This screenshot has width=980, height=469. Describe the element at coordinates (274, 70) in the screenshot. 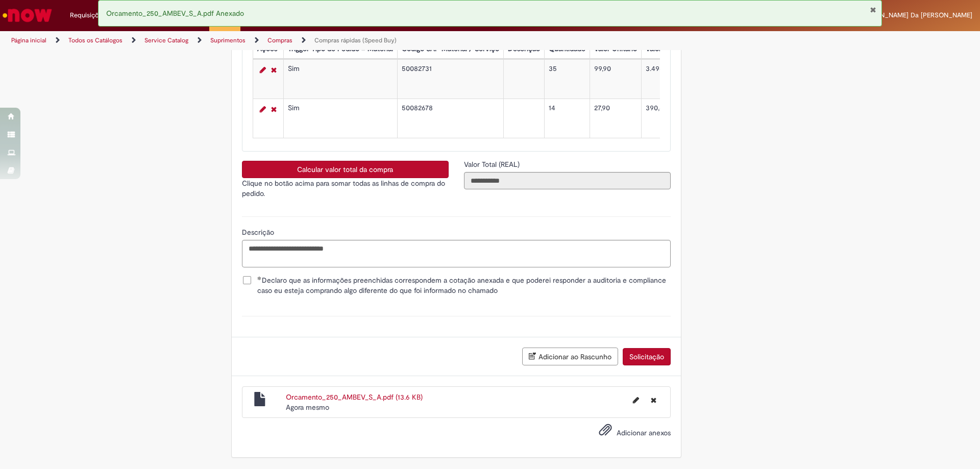

I see `a: Remover linha 1` at that location.